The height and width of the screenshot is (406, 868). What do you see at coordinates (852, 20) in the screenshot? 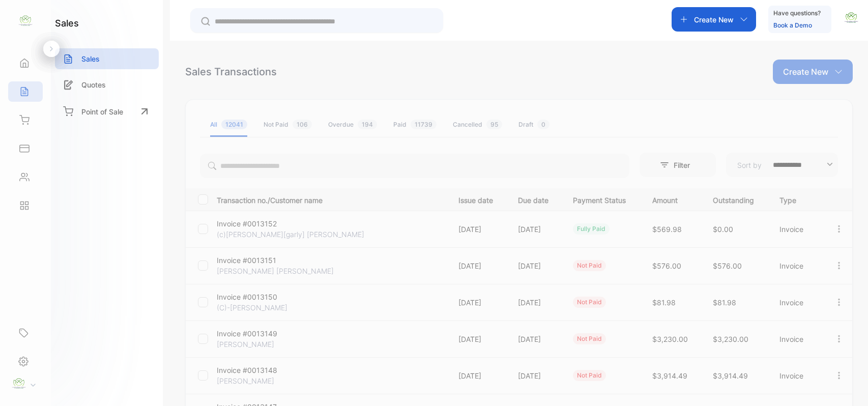
I see `button: avatar` at bounding box center [852, 20].